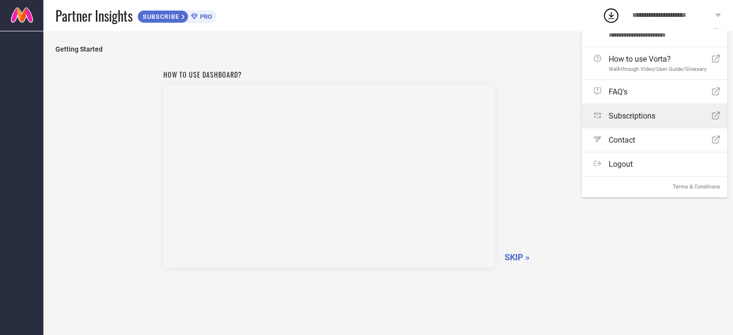  Describe the element at coordinates (697, 187) in the screenshot. I see `span: Terms & Conditions` at that location.